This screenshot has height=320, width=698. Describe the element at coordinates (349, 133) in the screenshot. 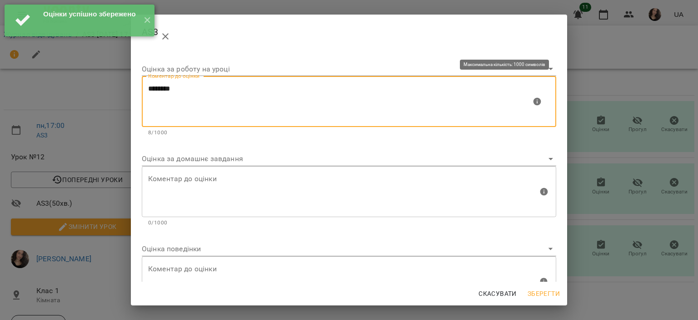

I see `p: 8/1000` at that location.